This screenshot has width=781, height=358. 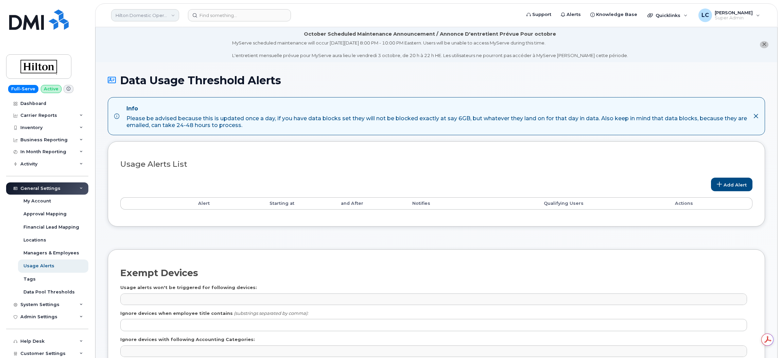 I want to click on label: Usage alerts won't be triggered for following devices:, so click(x=189, y=287).